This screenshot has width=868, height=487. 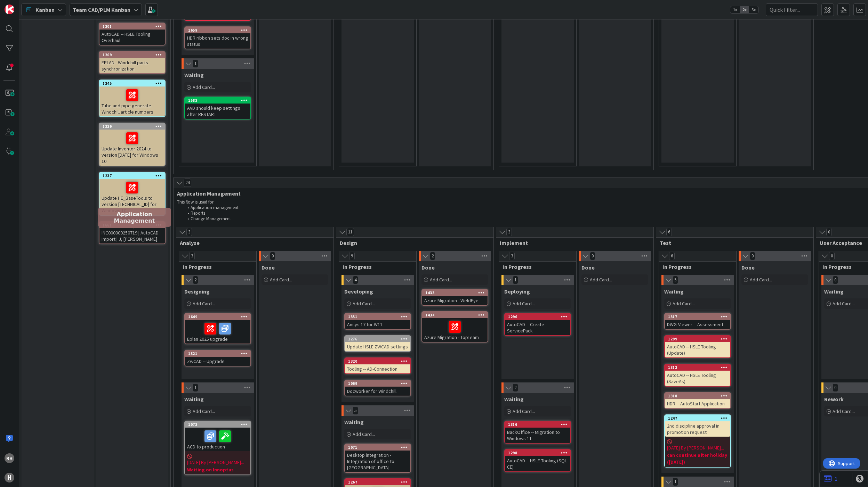 I want to click on div: 1298AutoCAD -- HSLE Tooling (SQL CE), so click(x=538, y=461).